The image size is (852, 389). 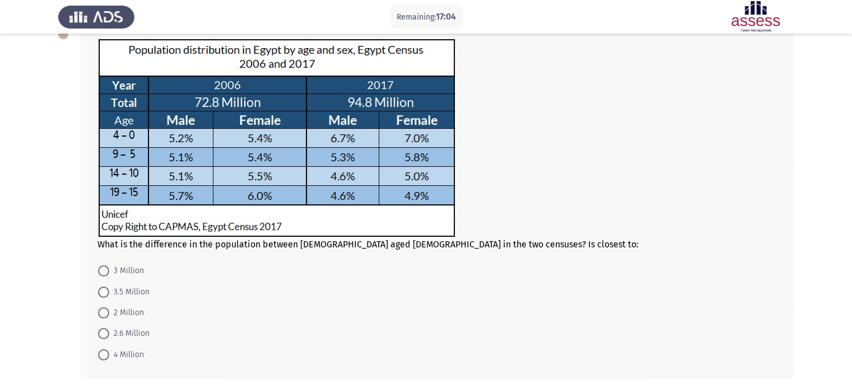 What do you see at coordinates (277, 137) in the screenshot?
I see `img: RU5fUk5DXzE2LnBuZzE2OTEzMTE3MTU5OTY=.png` at bounding box center [277, 137].